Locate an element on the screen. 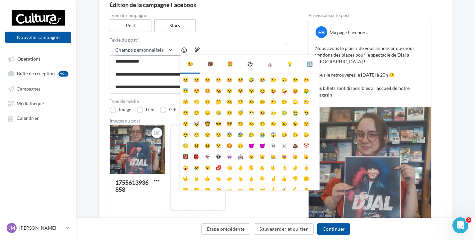  label: GIF is located at coordinates (168, 110).